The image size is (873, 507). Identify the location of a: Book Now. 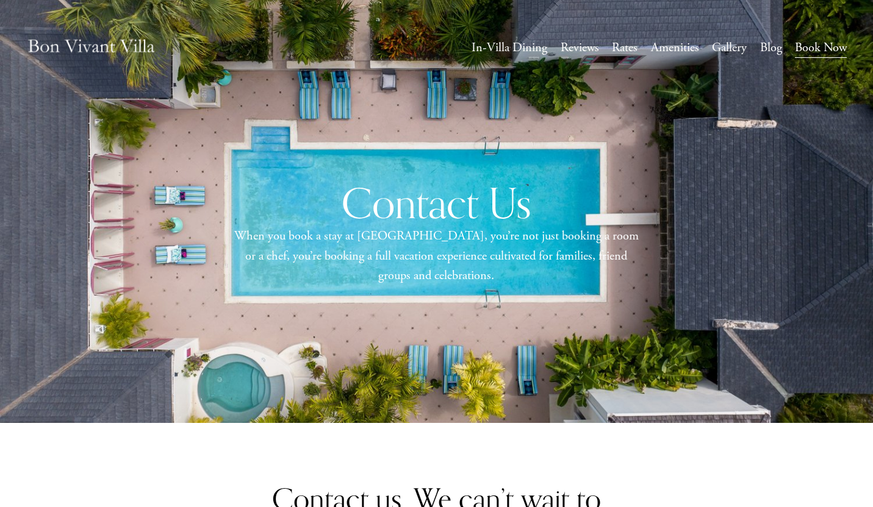
(820, 48).